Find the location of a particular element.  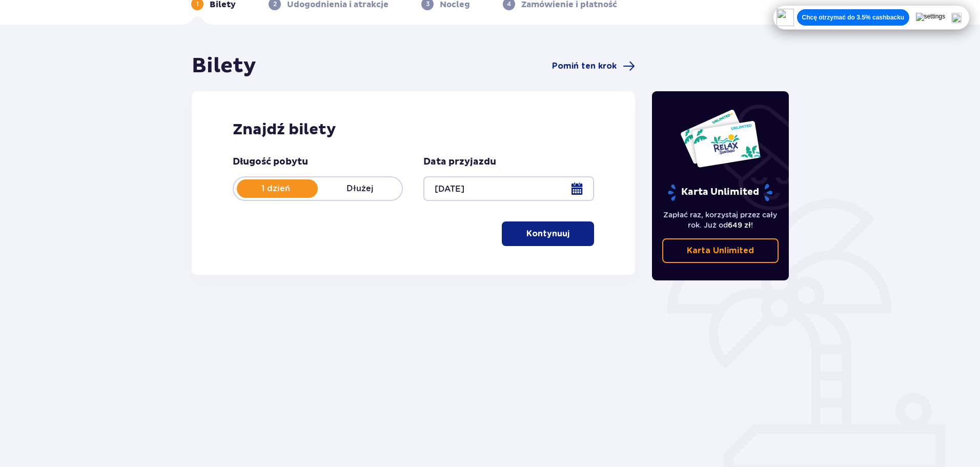

h1: Bilety is located at coordinates (224, 66).